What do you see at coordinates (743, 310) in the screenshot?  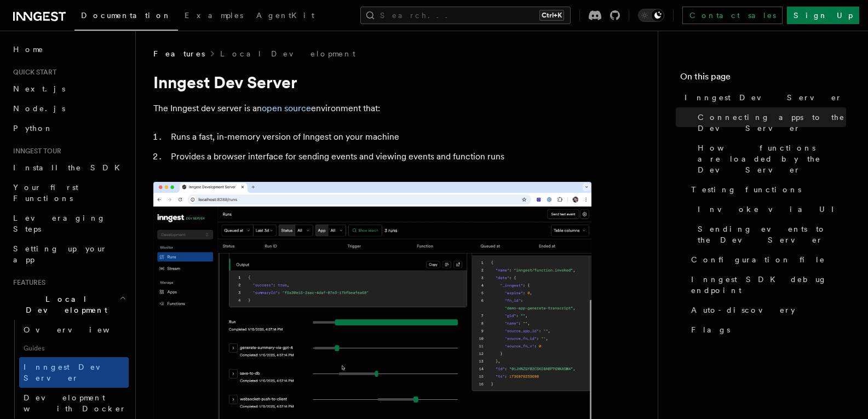 I see `span: Auto-discovery` at bounding box center [743, 310].